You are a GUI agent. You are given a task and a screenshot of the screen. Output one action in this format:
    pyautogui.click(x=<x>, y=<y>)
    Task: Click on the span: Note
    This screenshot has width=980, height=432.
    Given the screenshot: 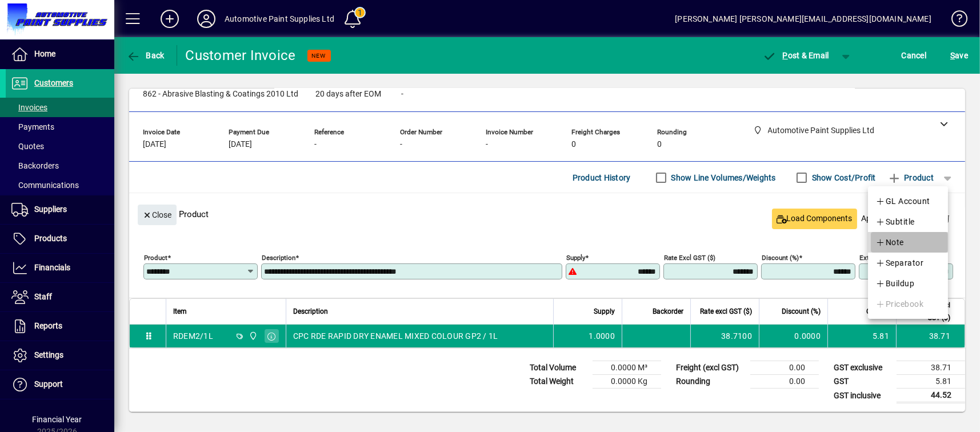 What is the action you would take?
    pyautogui.click(x=890, y=243)
    